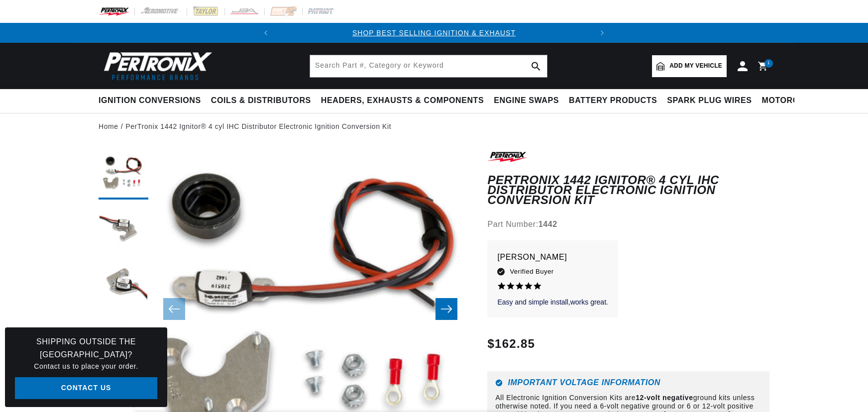  I want to click on slideshow-component: Translation missing: en.sections.announcements.announcement_bar, so click(434, 33).